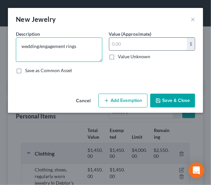  What do you see at coordinates (196, 170) in the screenshot?
I see `div: Open Intercom Messenger` at bounding box center [196, 170].